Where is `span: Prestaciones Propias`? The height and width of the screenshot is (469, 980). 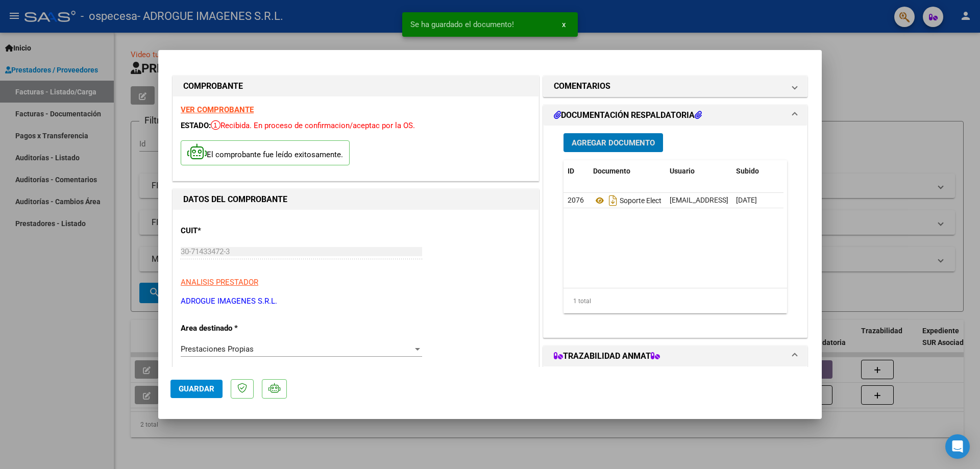
span: Prestaciones Propias is located at coordinates (217, 349).